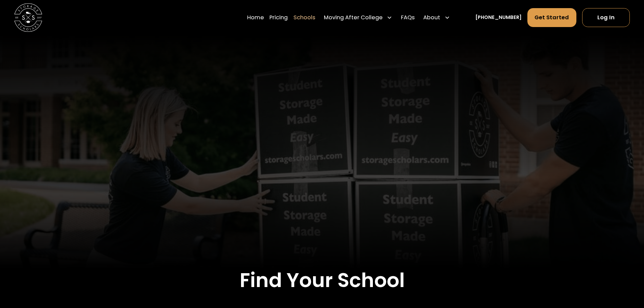 Image resolution: width=644 pixels, height=308 pixels. What do you see at coordinates (431, 17) in the screenshot?
I see `div: About` at bounding box center [431, 17].